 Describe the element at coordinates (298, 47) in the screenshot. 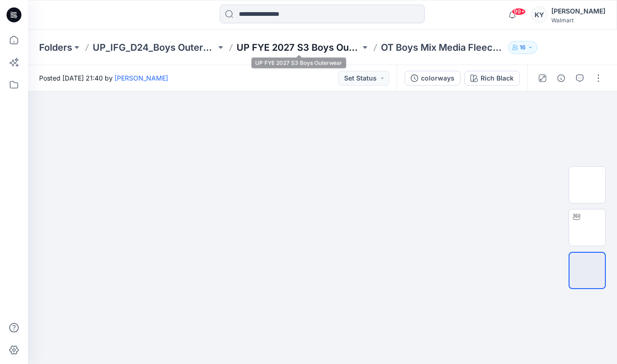

I see `p: UP FYE 2027 S3 Boys Outerwear` at that location.